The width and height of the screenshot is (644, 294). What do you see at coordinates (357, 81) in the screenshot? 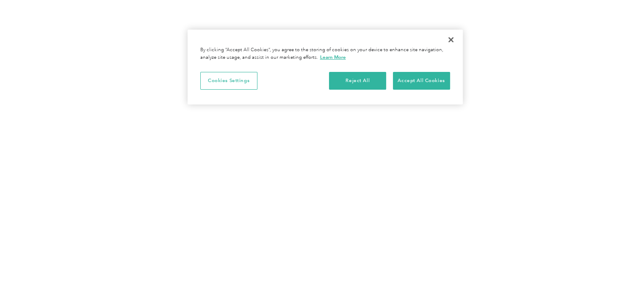
I see `button: Reject All` at bounding box center [357, 81].